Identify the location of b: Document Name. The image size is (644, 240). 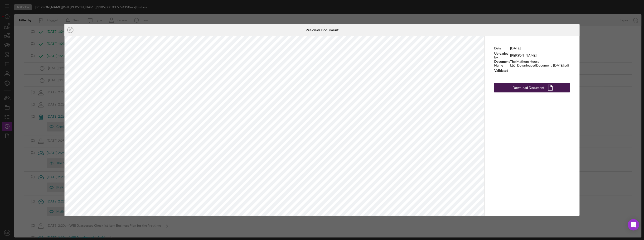
(502, 63).